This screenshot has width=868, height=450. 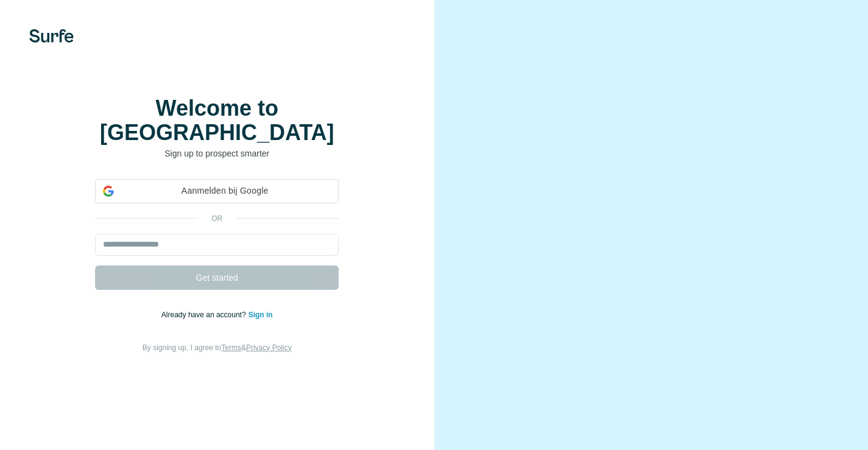 What do you see at coordinates (225, 191) in the screenshot?
I see `span: Aanmelden bij Google` at bounding box center [225, 191].